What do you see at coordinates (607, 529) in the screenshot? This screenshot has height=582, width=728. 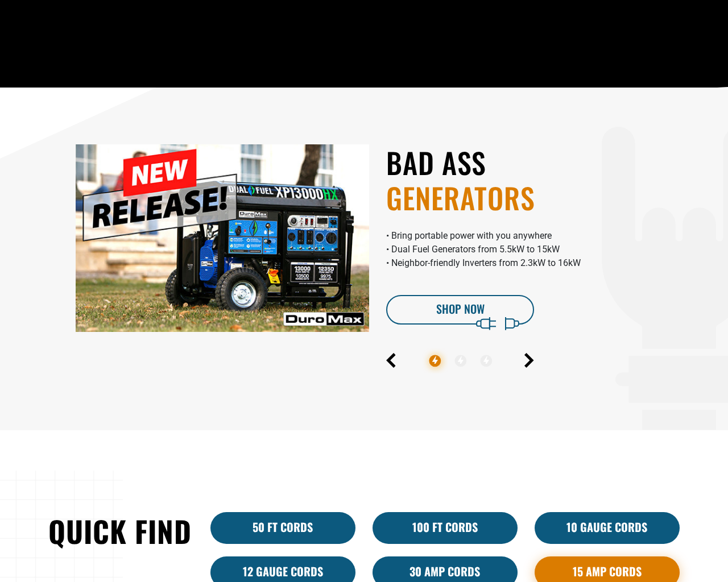 I see `a: 10 Gauge Cords` at bounding box center [607, 529].